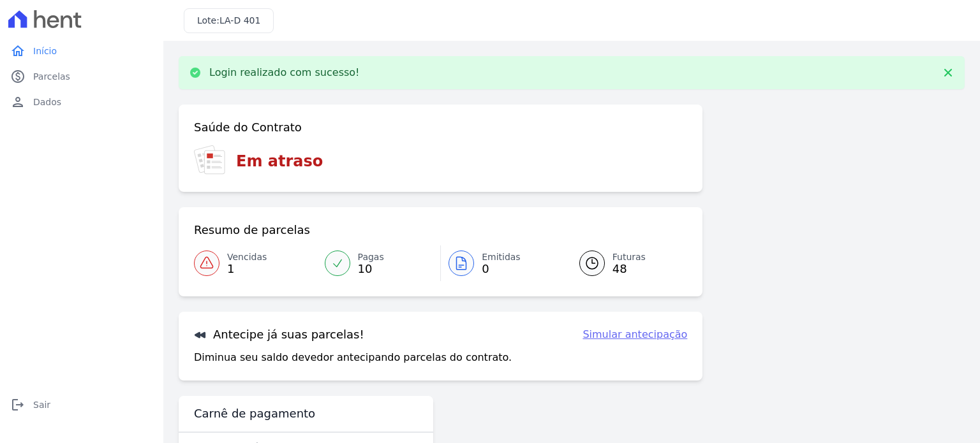 The height and width of the screenshot is (443, 980). Describe the element at coordinates (247, 257) in the screenshot. I see `span: Vencidas` at that location.